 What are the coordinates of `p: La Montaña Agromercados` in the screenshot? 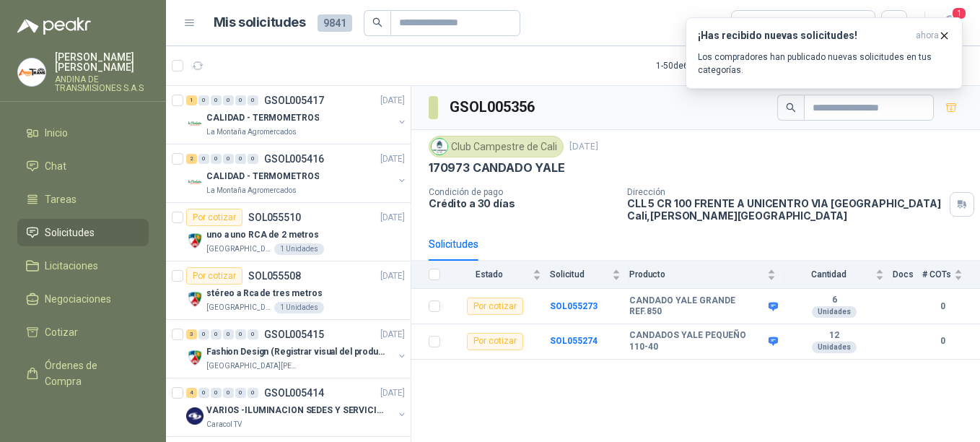 It's located at (251, 132).